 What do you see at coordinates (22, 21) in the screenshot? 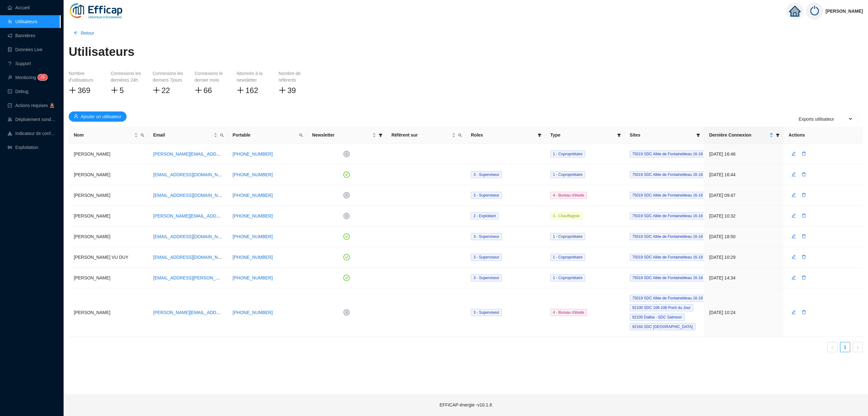
I see `a: teamUtilisateurs` at bounding box center [22, 21].